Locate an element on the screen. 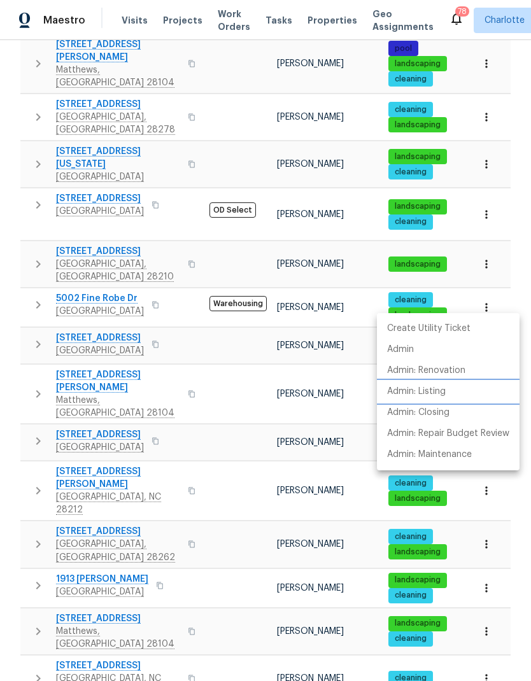 The image size is (531, 681). p: Create Utility Ticket is located at coordinates (428, 328).